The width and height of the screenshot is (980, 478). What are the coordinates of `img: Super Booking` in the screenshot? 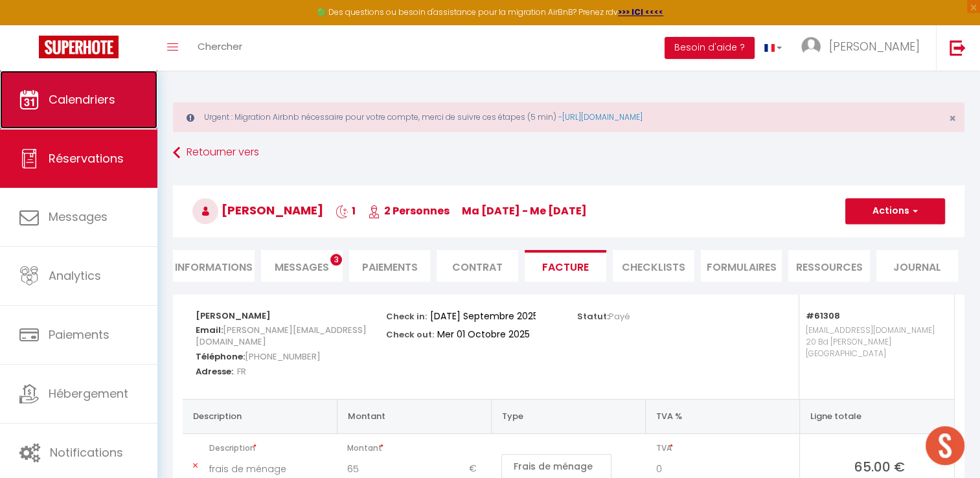 It's located at (78, 46).